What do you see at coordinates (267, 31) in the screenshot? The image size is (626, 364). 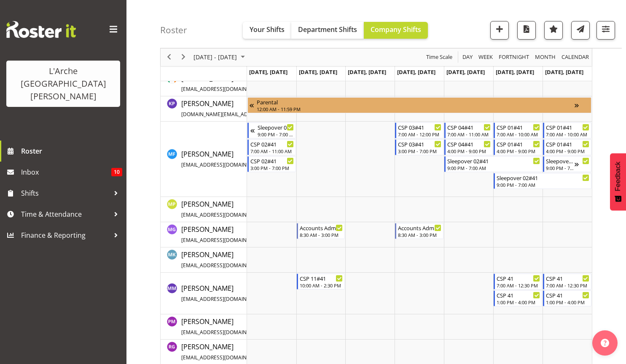 I see `button: Your Shifts` at bounding box center [267, 31].